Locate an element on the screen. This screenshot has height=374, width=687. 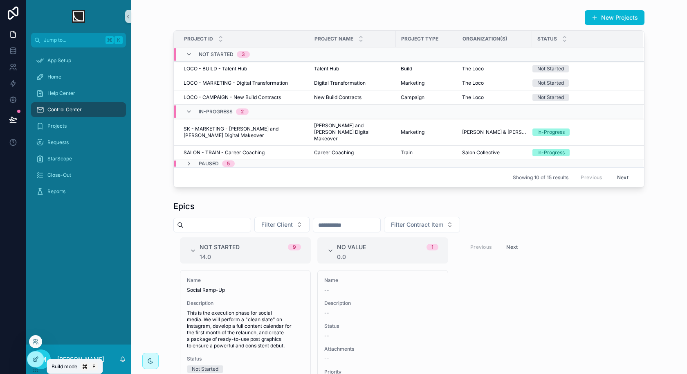
a: New Projects is located at coordinates (615, 18).